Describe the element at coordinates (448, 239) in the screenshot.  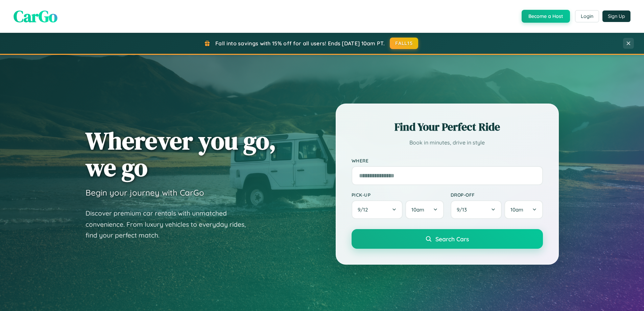
I see `button: Search Cars` at that location.